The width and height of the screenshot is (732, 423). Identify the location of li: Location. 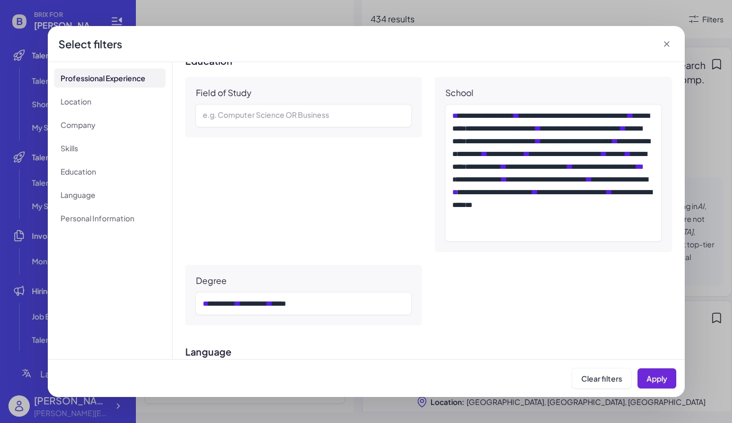
(110, 101).